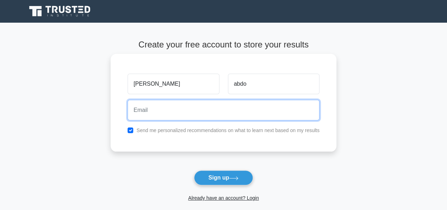 The image size is (447, 210). I want to click on button: Sign up, so click(224, 177).